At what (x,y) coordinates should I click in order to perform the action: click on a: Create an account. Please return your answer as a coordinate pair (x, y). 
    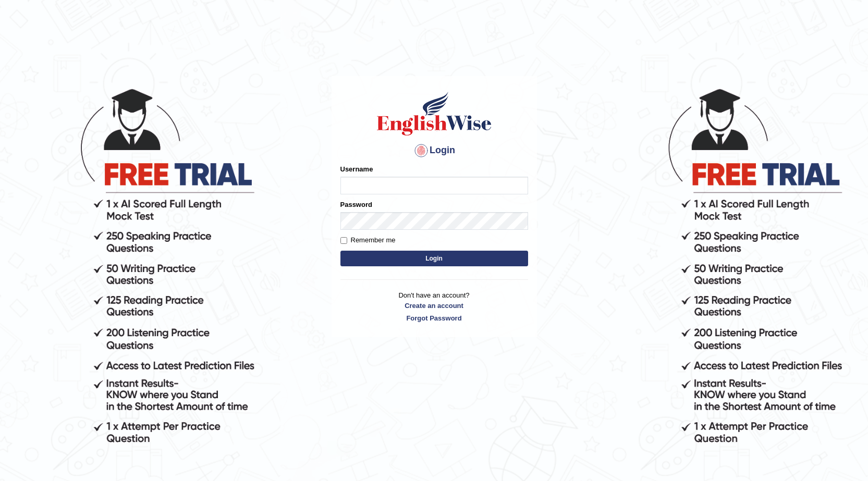
    Looking at the image, I should click on (435, 306).